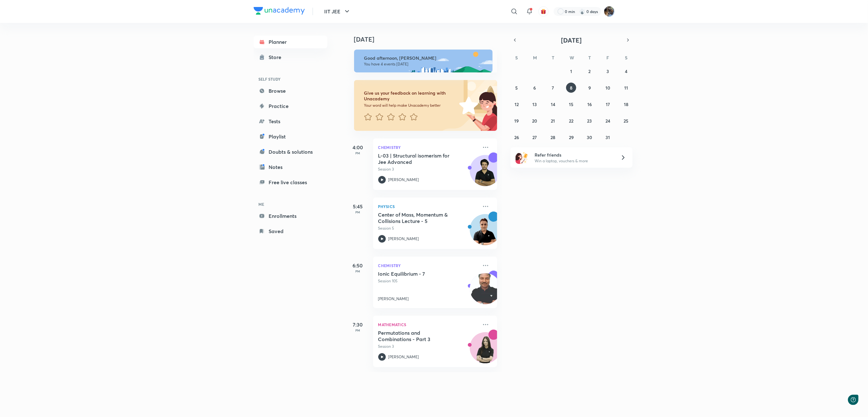 The height and width of the screenshot is (417, 868). I want to click on div: Store, so click(277, 58).